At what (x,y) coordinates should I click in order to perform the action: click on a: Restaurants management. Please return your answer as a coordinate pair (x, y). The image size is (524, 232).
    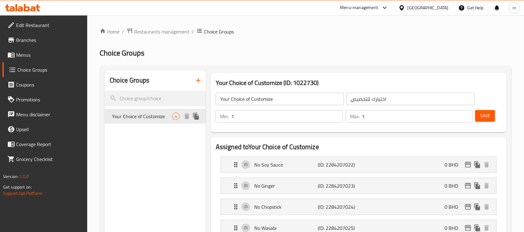
    Looking at the image, I should click on (158, 32).